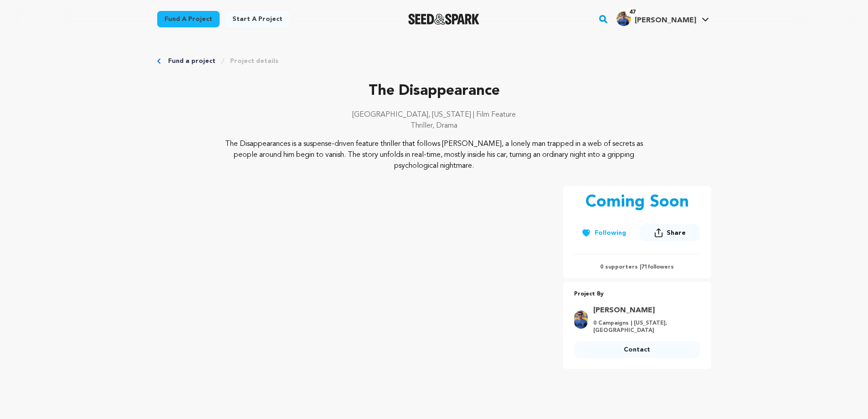 Image resolution: width=868 pixels, height=419 pixels. I want to click on p: Project By, so click(637, 294).